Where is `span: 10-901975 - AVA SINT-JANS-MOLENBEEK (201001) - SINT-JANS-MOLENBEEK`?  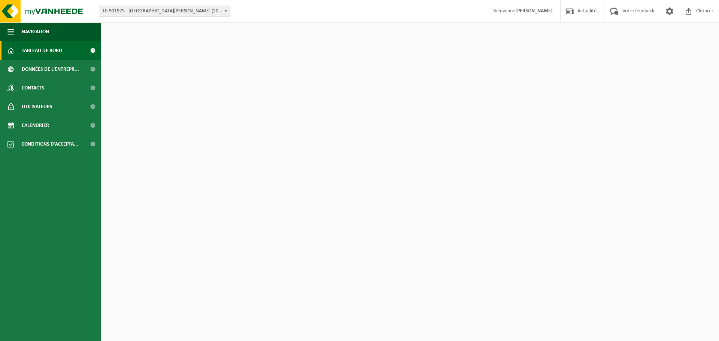
span: 10-901975 - AVA SINT-JANS-MOLENBEEK (201001) - SINT-JANS-MOLENBEEK is located at coordinates (164, 11).